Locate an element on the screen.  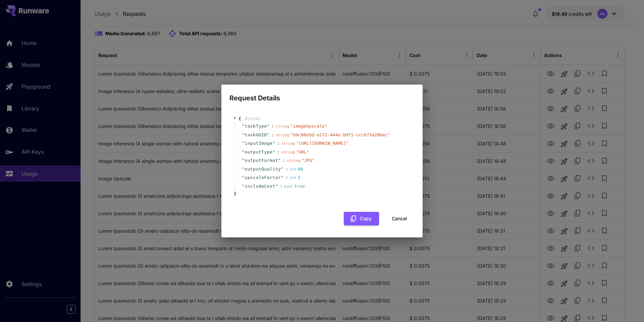
span: includeCost is located at coordinates (260, 187).